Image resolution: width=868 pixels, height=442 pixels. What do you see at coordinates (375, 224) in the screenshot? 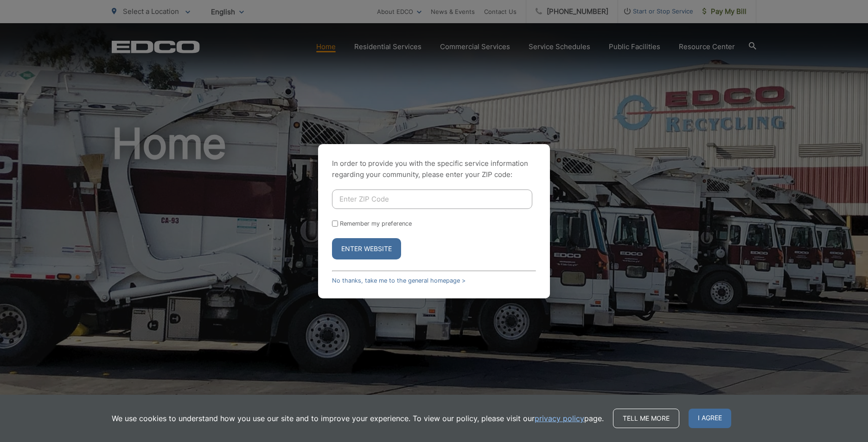
I see `label: Remember my preference` at bounding box center [375, 224].